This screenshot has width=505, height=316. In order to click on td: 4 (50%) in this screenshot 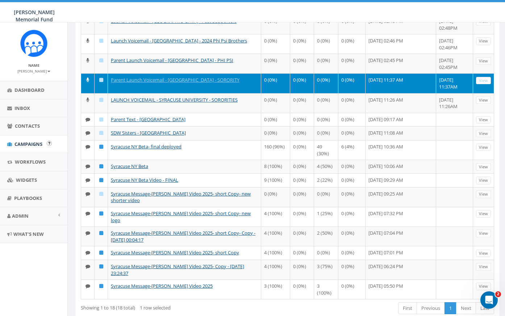, I will do `click(326, 166)`.